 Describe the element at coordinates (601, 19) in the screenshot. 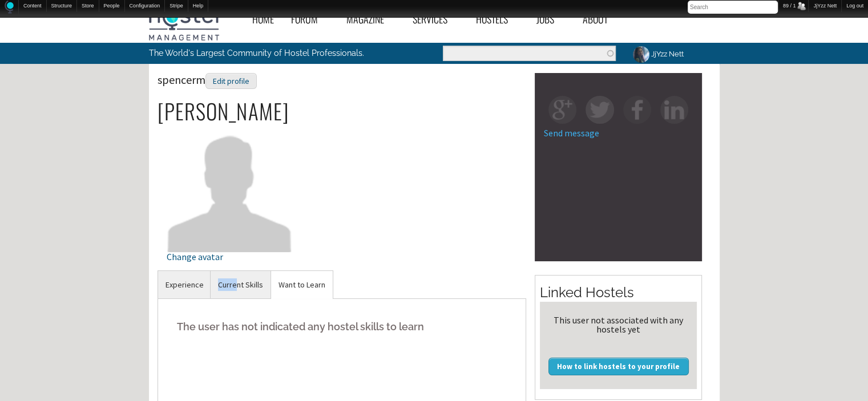

I see `a: About` at that location.